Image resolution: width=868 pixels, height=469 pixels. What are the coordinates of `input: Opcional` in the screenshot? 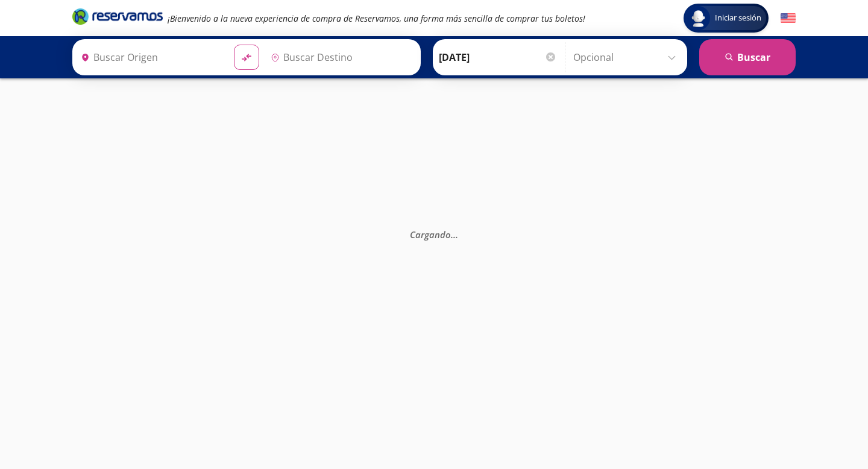 It's located at (627, 57).